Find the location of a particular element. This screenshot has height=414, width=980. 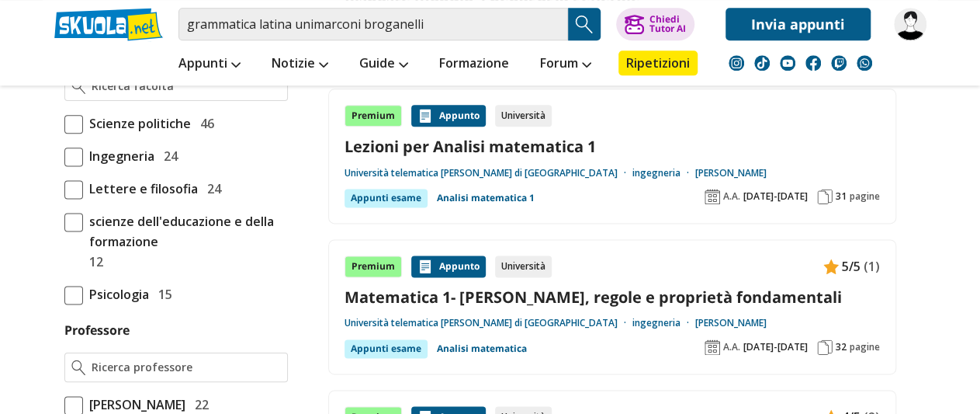

a: Formazione is located at coordinates (474, 65).